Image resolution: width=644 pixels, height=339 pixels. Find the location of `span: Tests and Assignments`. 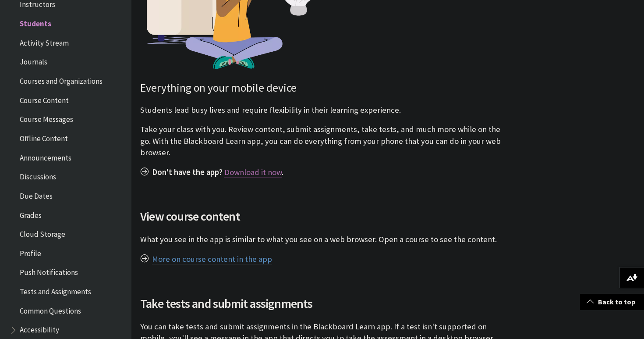

span: Tests and Assignments is located at coordinates (55, 290).